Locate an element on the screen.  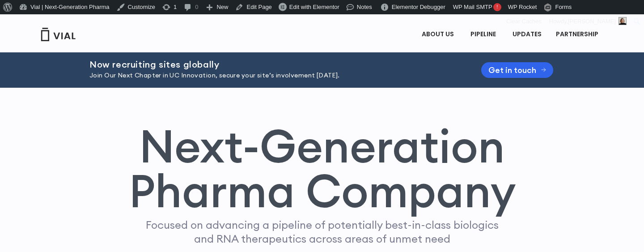
a: Get in touch is located at coordinates (517, 70).